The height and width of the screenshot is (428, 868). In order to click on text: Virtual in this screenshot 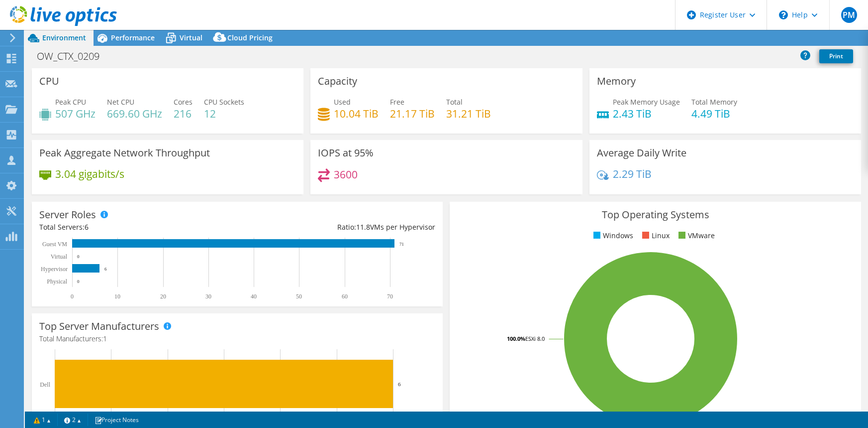, I will do `click(59, 257)`.